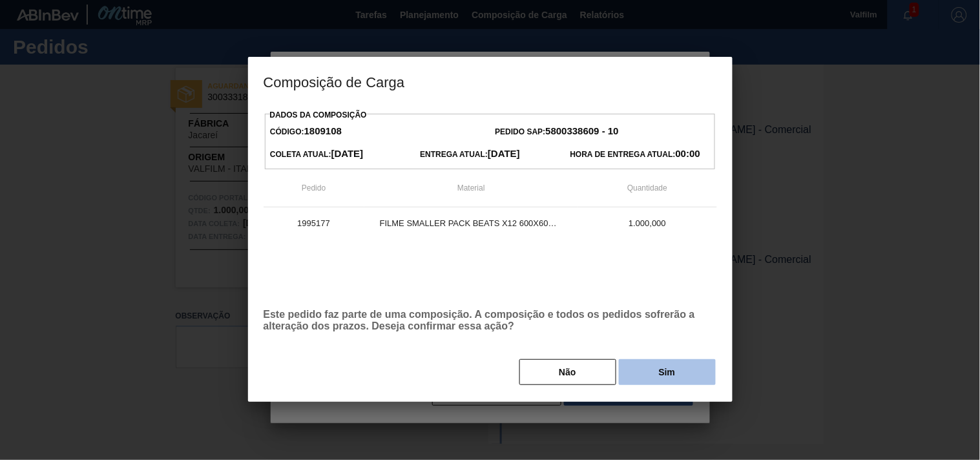 The width and height of the screenshot is (980, 460). Describe the element at coordinates (568, 372) in the screenshot. I see `button: Não` at that location.